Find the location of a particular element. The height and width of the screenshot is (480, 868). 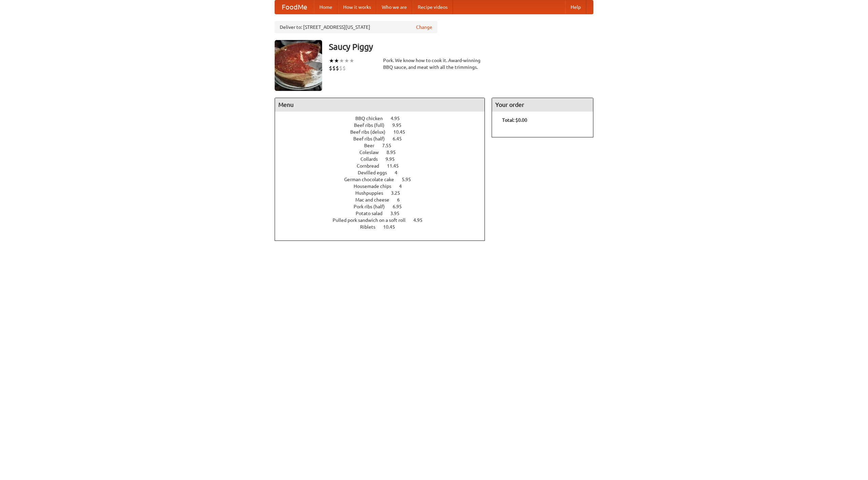

span: Potato salad is located at coordinates (372, 213).